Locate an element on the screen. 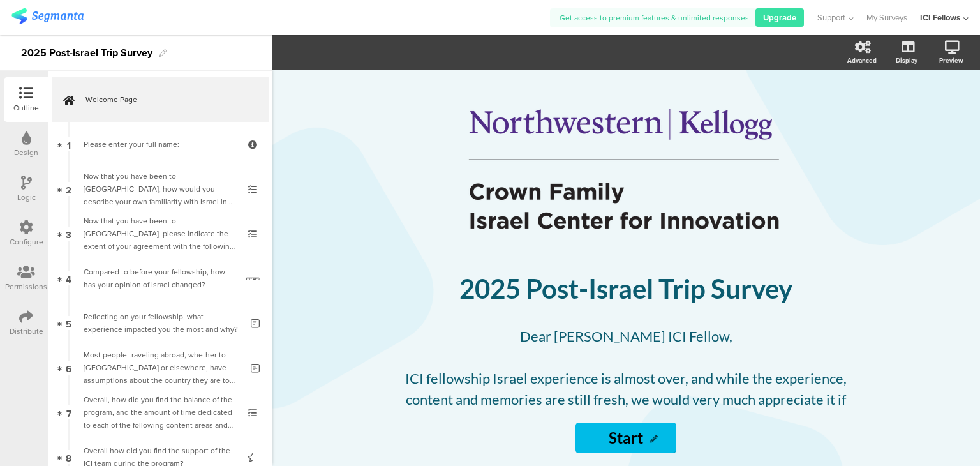  div: Most people traveling abroad, whether to Israel or elsewhere, have assumptions about the country ... is located at coordinates (162, 368).